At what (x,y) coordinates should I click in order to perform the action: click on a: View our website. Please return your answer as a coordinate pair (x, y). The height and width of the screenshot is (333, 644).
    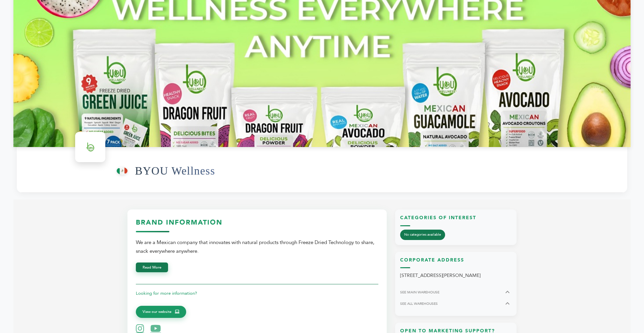
    Looking at the image, I should click on (161, 312).